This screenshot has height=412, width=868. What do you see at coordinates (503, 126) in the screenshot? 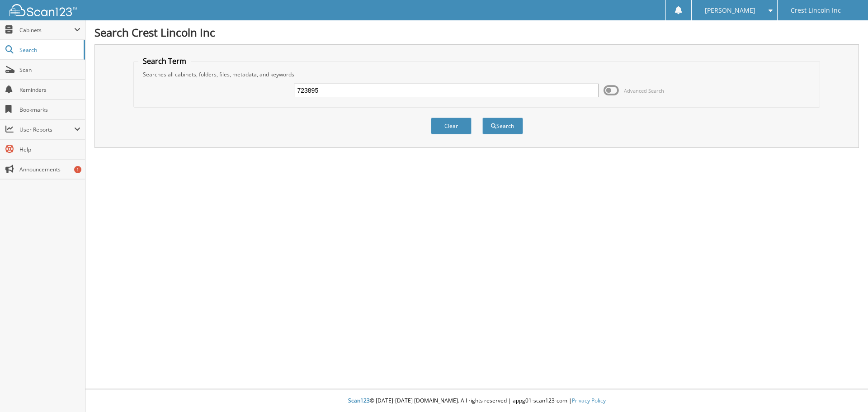
I see `button: Search` at bounding box center [503, 126].